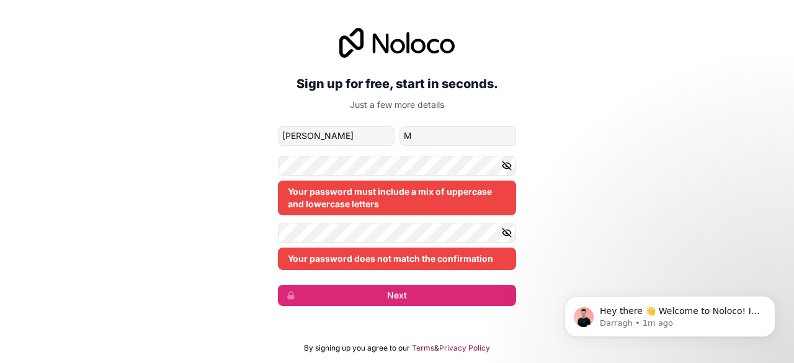  I want to click on button: Next, so click(397, 295).